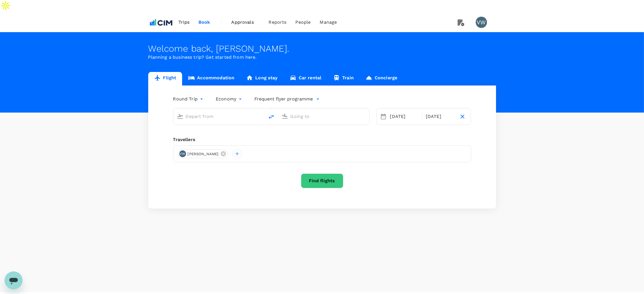 The image size is (644, 294). Describe the element at coordinates (165, 79) in the screenshot. I see `a: Flight` at that location.